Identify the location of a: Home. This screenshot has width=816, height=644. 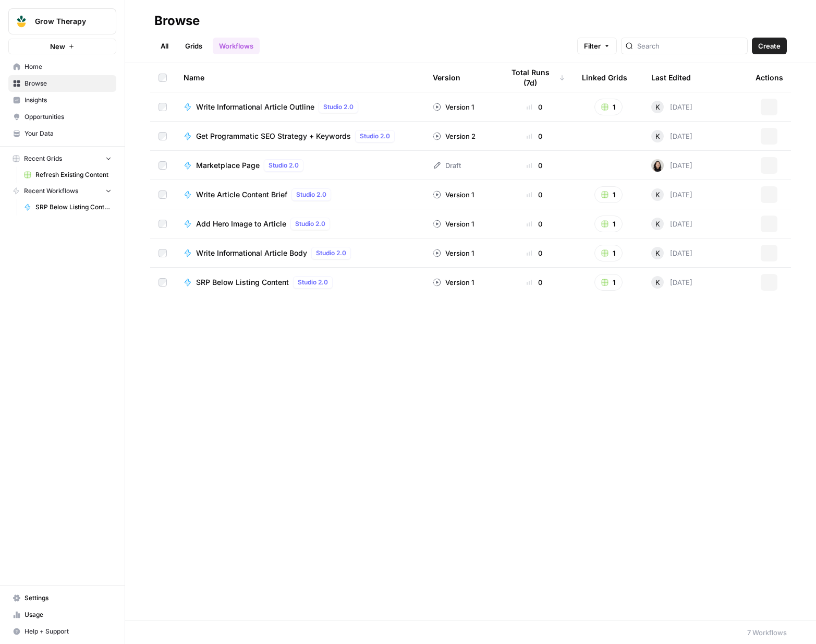
(62, 67).